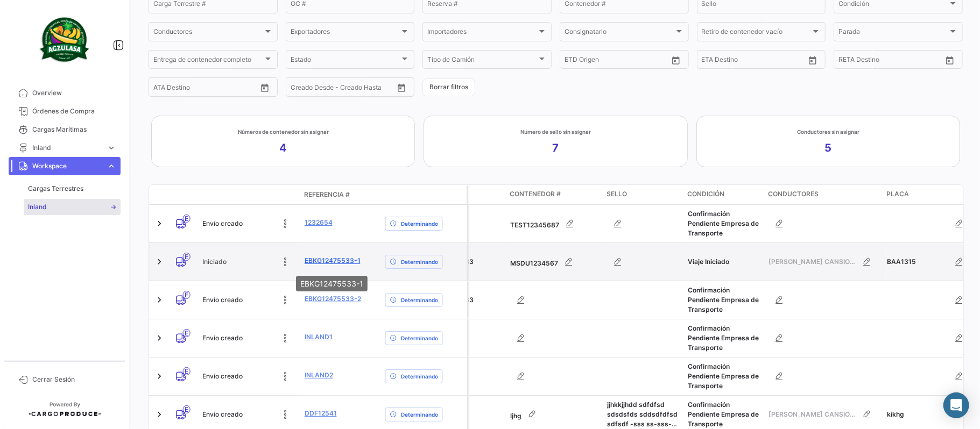 The image size is (980, 429). I want to click on a: Cargas Marítimas, so click(65, 130).